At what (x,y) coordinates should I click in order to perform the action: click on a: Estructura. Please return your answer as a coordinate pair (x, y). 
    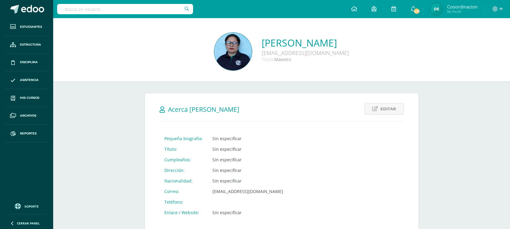
    Looking at the image, I should click on (27, 45).